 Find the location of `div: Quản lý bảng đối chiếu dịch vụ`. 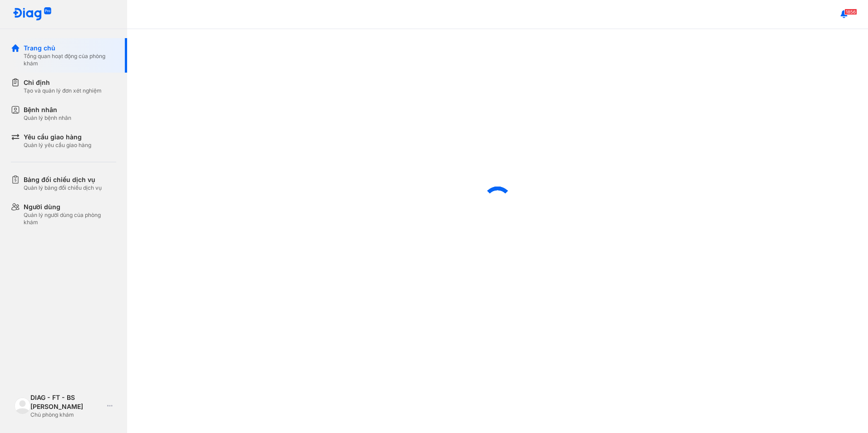

div: Quản lý bảng đối chiếu dịch vụ is located at coordinates (63, 188).